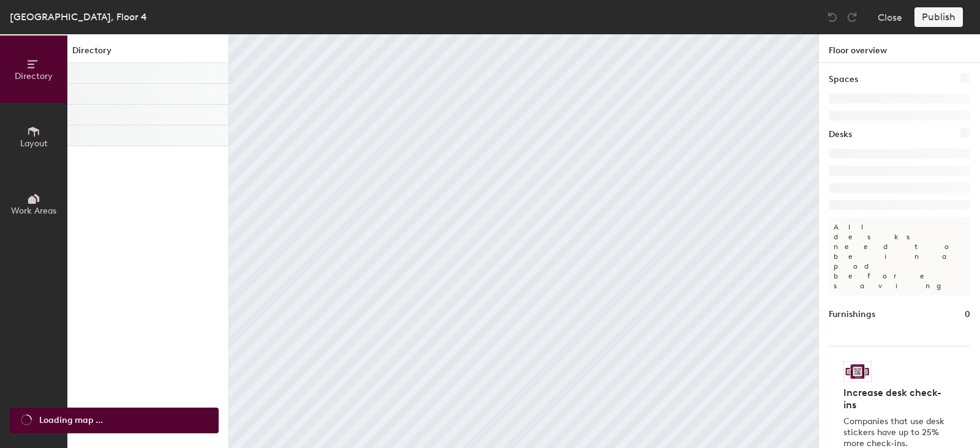 The height and width of the screenshot is (448, 980). Describe the element at coordinates (524, 241) in the screenshot. I see `canvas: Map` at that location.